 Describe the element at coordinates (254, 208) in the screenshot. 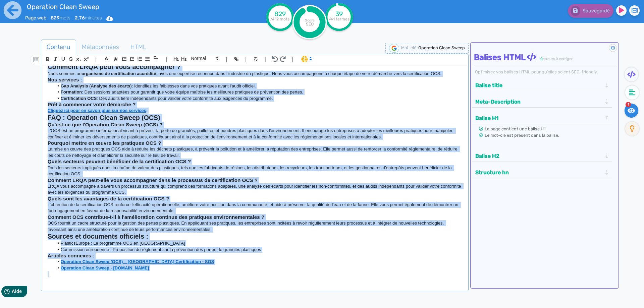

I see `p: L’obtention de la certification OCS renforce l'efficacité opérationnelle, améliore votre position...` at that location.